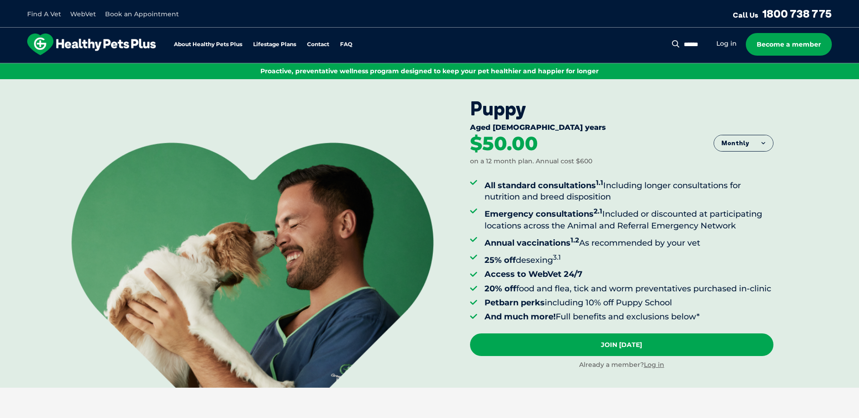  What do you see at coordinates (500, 289) in the screenshot?
I see `strong: 20% off` at bounding box center [500, 289].